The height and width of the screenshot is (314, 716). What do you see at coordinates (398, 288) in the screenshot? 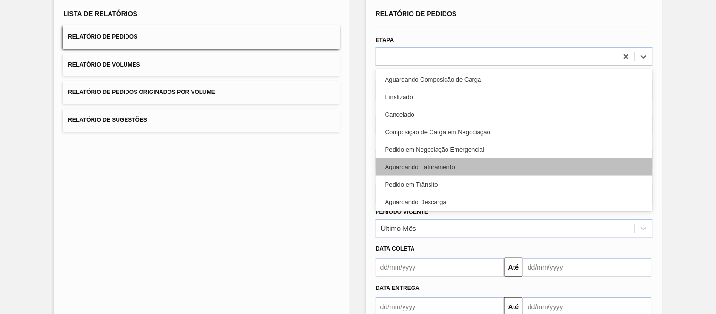
I see `span: Data entrega` at bounding box center [398, 288].